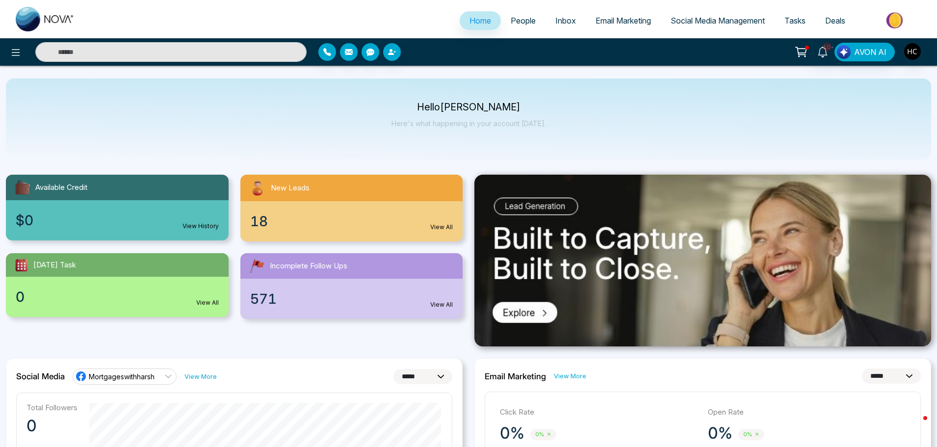 Image resolution: width=937 pixels, height=447 pixels. I want to click on span: Deals, so click(835, 21).